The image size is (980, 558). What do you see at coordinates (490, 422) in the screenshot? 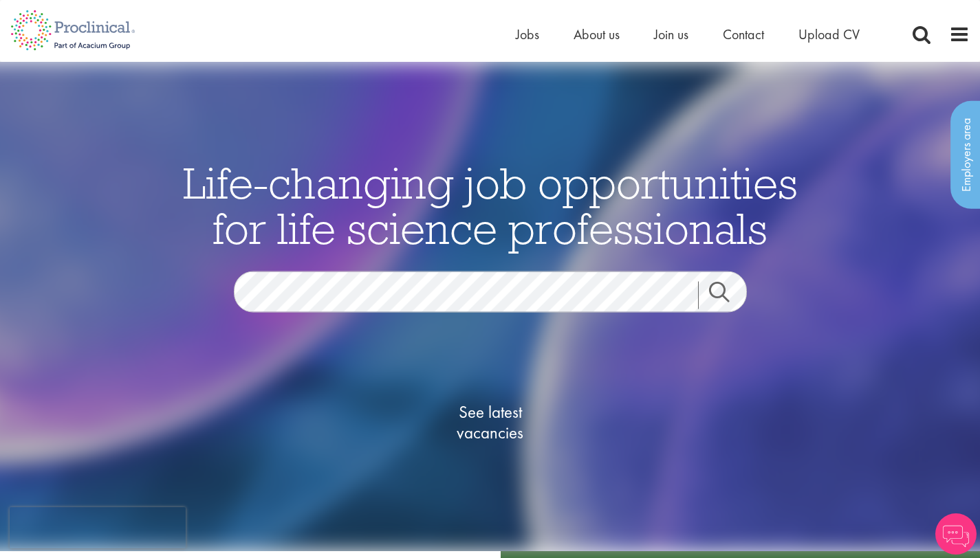
I see `span: See latest vacancies` at bounding box center [490, 422].